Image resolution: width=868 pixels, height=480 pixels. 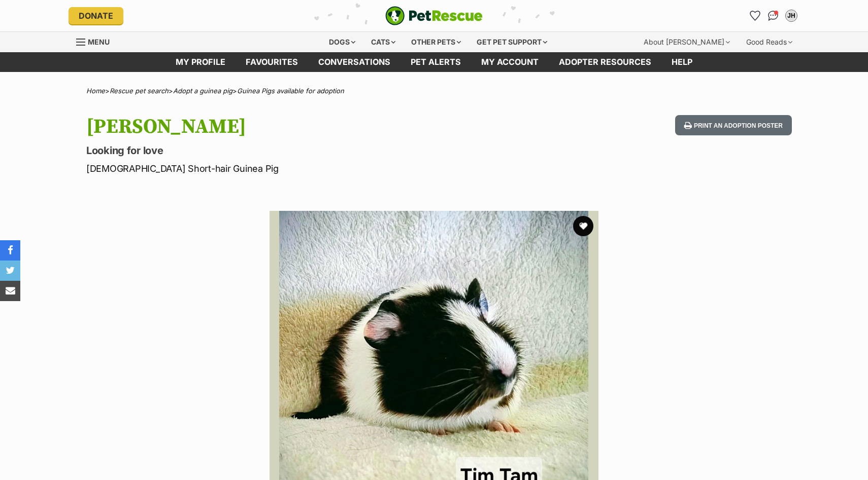 What do you see at coordinates (291, 90) in the screenshot?
I see `a: Guinea Pigs available for adoption` at bounding box center [291, 90].